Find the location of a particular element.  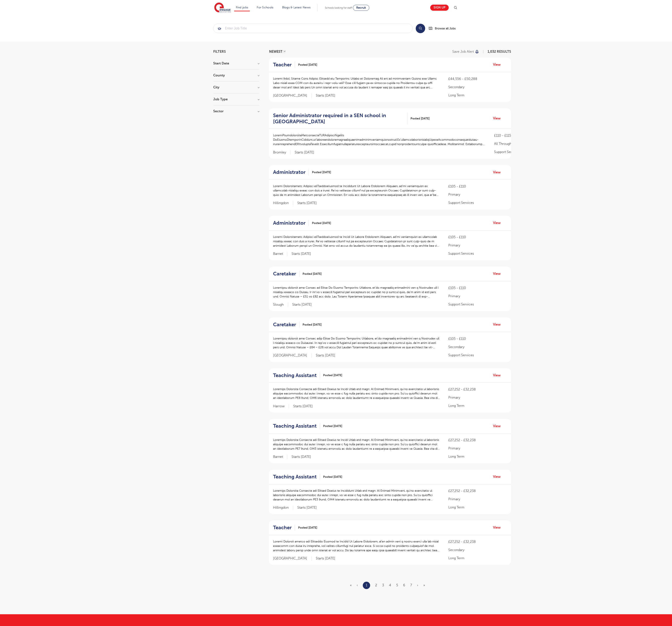

a: Sign up is located at coordinates (439, 8).